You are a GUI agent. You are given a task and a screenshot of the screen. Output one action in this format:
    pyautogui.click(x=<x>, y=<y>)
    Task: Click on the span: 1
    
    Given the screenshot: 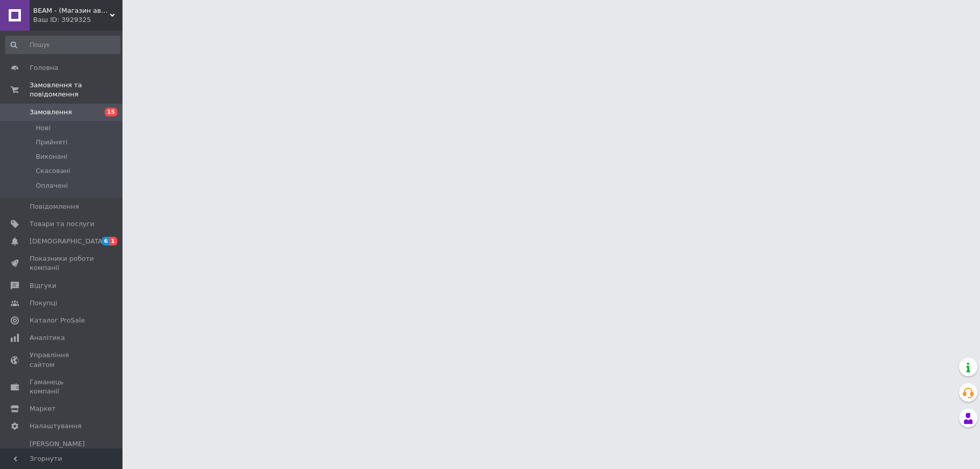 What is the action you would take?
    pyautogui.click(x=113, y=241)
    